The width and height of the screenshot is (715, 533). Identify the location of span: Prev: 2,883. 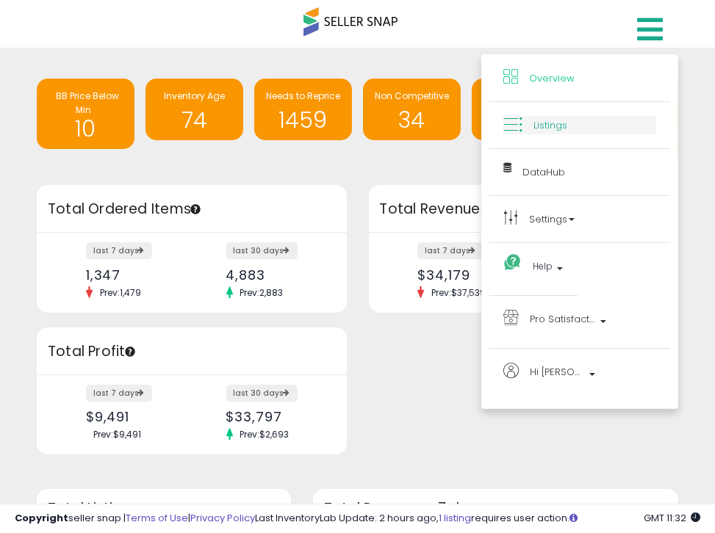
(262, 292).